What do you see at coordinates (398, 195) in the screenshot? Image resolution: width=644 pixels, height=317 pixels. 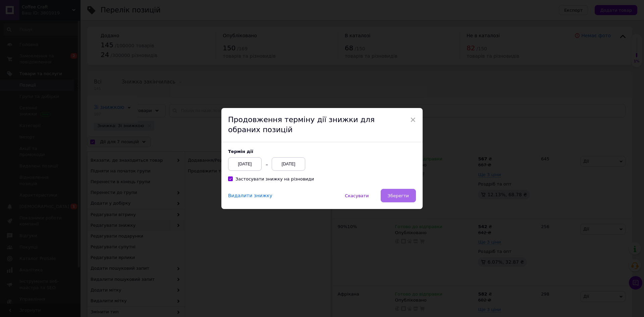 I see `span: Зберегти` at bounding box center [398, 195].